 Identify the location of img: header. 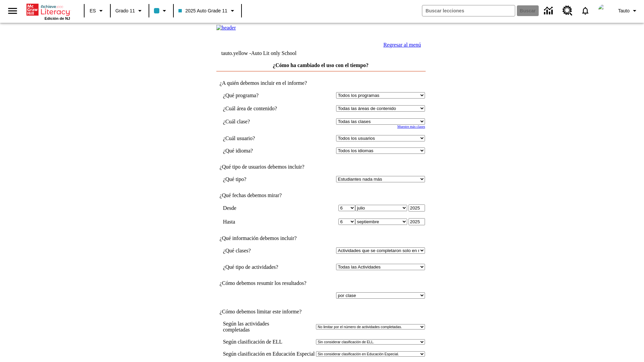
(226, 28).